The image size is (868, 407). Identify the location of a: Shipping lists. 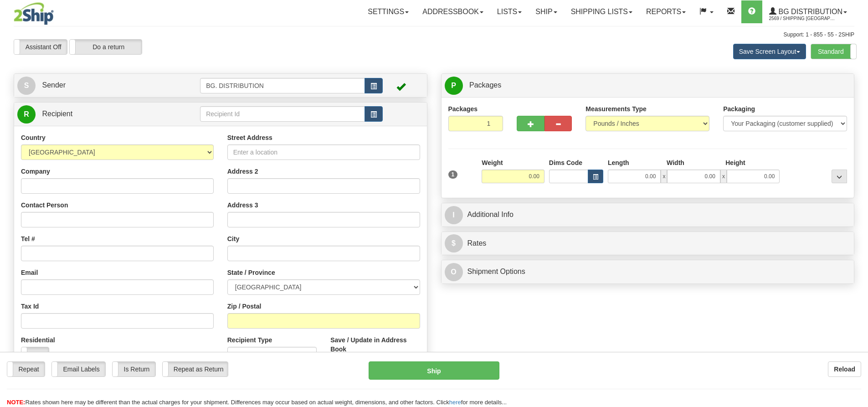
(601, 12).